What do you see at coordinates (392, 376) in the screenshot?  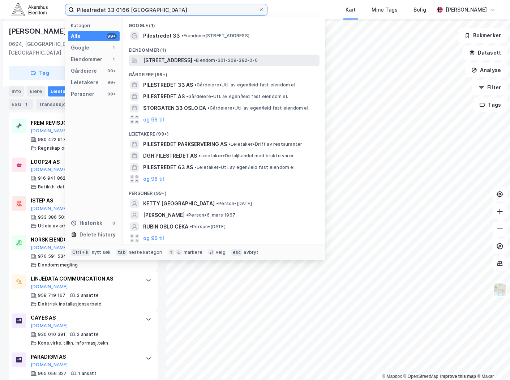 I see `a: Mapbox` at bounding box center [392, 376].